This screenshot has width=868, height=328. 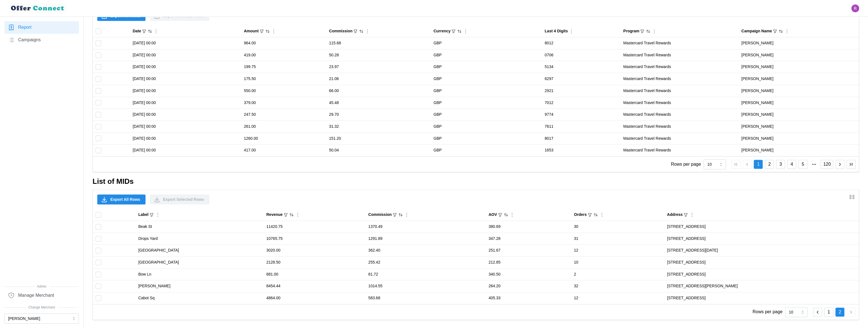 What do you see at coordinates (125, 199) in the screenshot?
I see `span: Export All Rows` at bounding box center [125, 199].